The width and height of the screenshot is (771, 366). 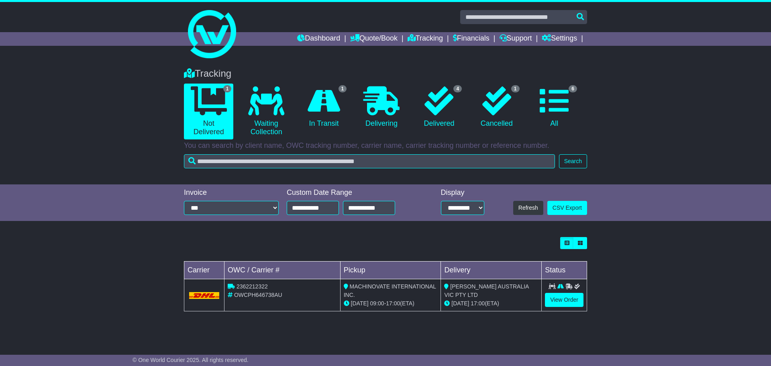 What do you see at coordinates (231, 193) in the screenshot?
I see `div: Invoice` at bounding box center [231, 193].